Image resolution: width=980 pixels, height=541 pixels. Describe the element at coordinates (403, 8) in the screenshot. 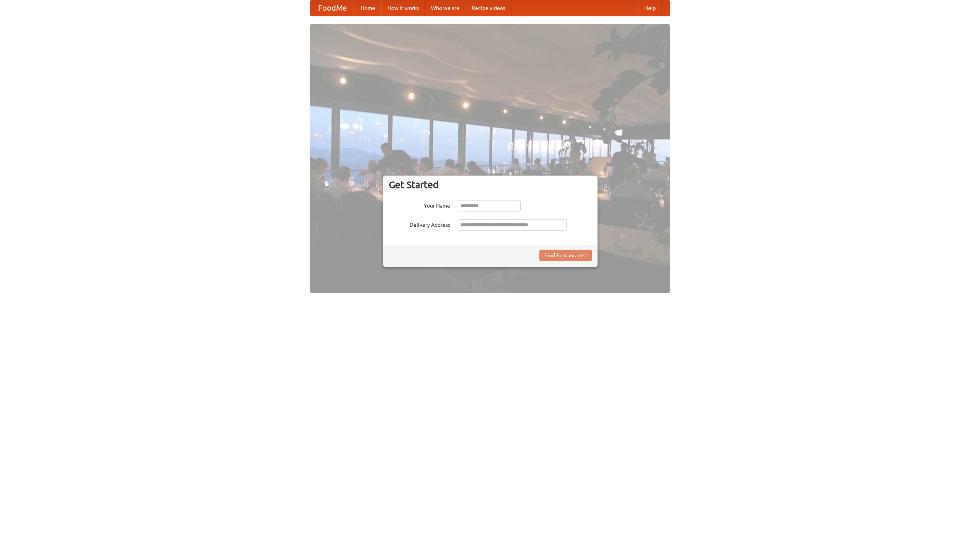

I see `a: How it works` at that location.